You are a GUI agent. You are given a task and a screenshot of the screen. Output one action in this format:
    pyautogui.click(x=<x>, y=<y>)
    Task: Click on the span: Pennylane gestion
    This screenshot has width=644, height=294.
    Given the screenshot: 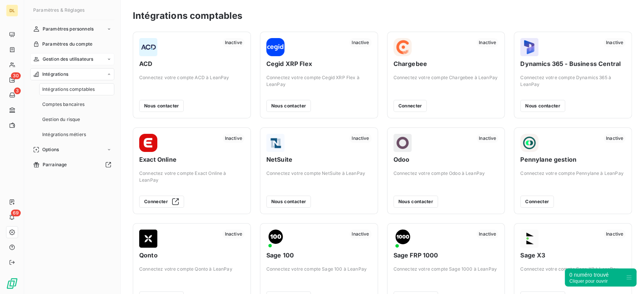 What is the action you would take?
    pyautogui.click(x=573, y=159)
    